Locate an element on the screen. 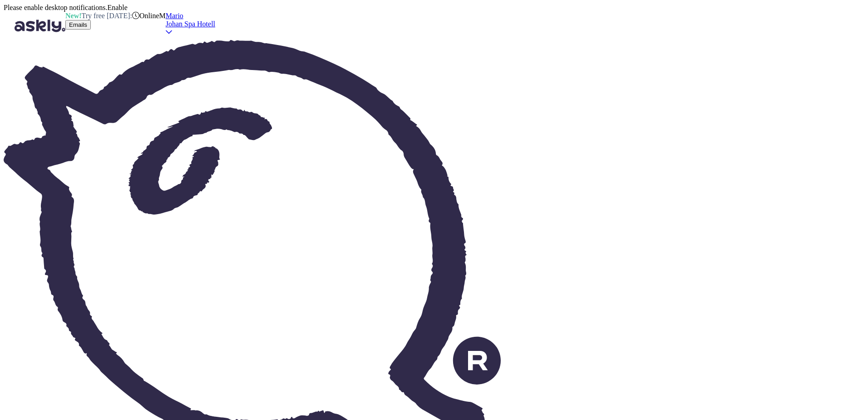 This screenshot has width=868, height=420. div: Johan Spa Hotell is located at coordinates (190, 24).